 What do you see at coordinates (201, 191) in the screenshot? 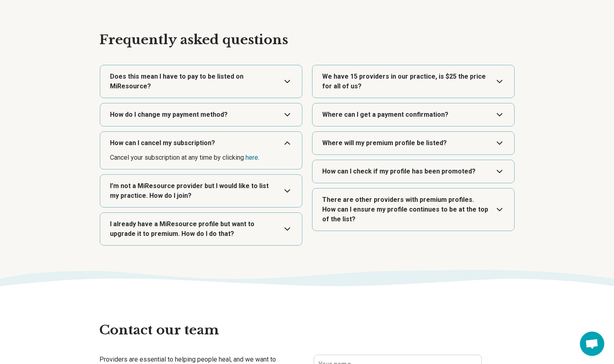
I see `dt: I’m not a MiResource provider but I would like to list my practice. How do I join?` at bounding box center [201, 191].